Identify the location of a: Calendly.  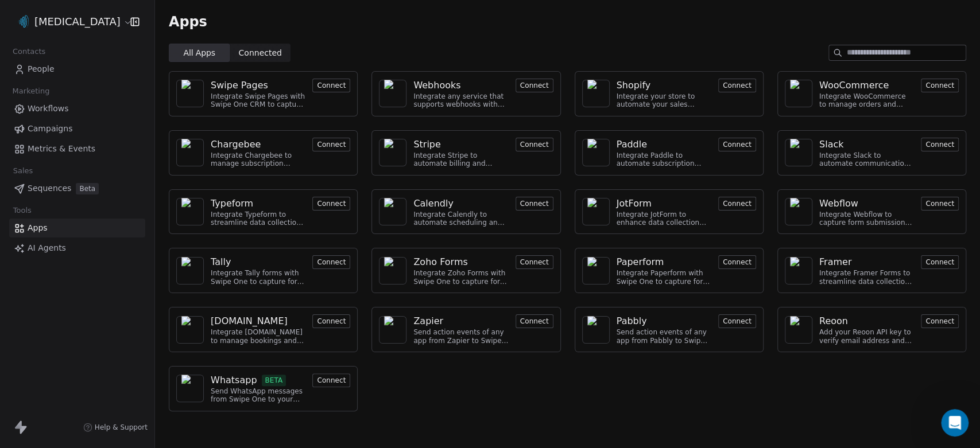
(461, 203).